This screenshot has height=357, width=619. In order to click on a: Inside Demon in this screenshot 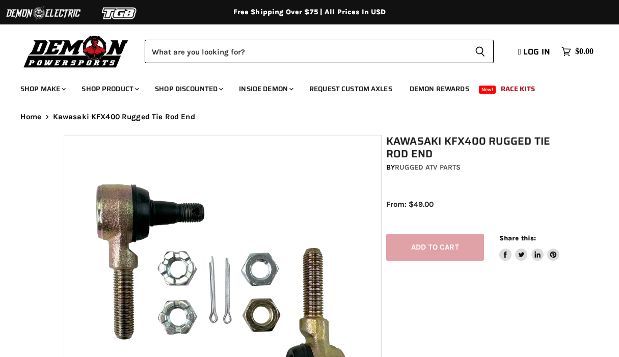, I will do `click(266, 89)`.